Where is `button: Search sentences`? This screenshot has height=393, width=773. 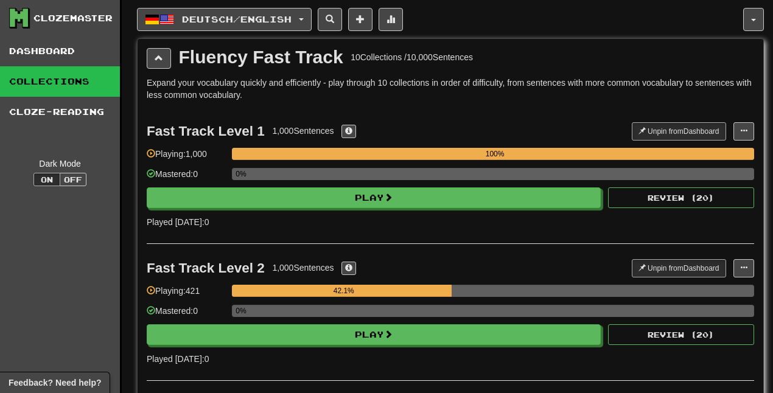 button: Search sentences is located at coordinates (330, 19).